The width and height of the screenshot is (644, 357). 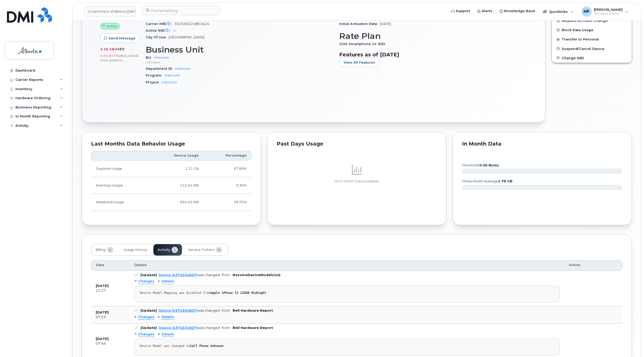 What do you see at coordinates (171, 185) in the screenshot?
I see `tr: Weekdays from 6:00pm to 8:00am` at bounding box center [171, 185].